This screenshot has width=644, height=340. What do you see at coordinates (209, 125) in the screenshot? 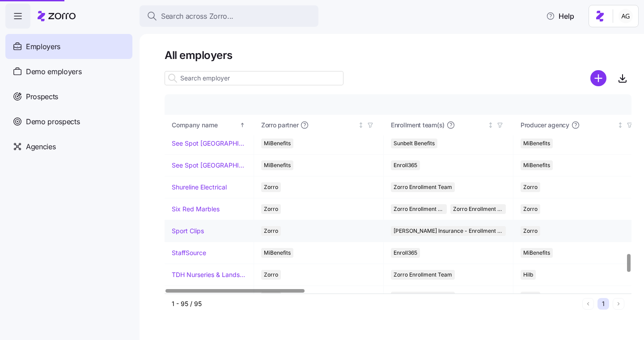
I see `th: Company nameSorted ascending` at bounding box center [209, 125].